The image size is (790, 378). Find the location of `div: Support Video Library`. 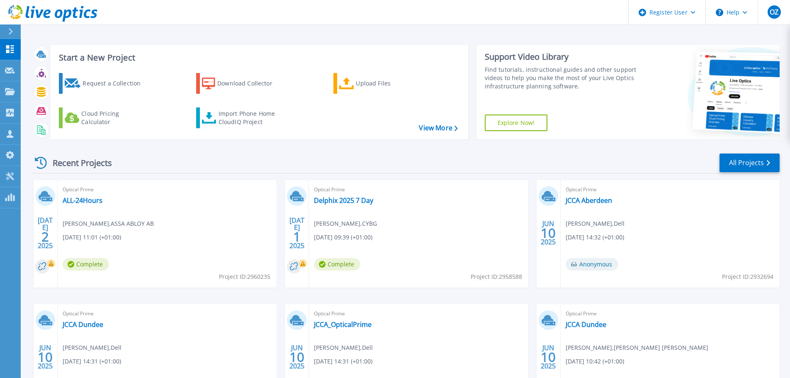

div: Support Video Library is located at coordinates (562, 57).